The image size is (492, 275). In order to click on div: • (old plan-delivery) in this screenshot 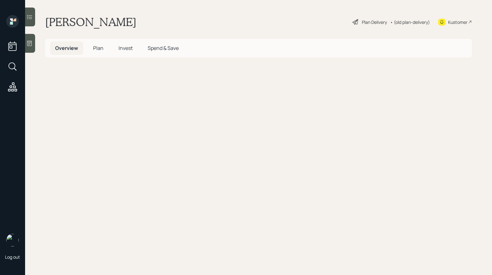, I will do `click(410, 22)`.